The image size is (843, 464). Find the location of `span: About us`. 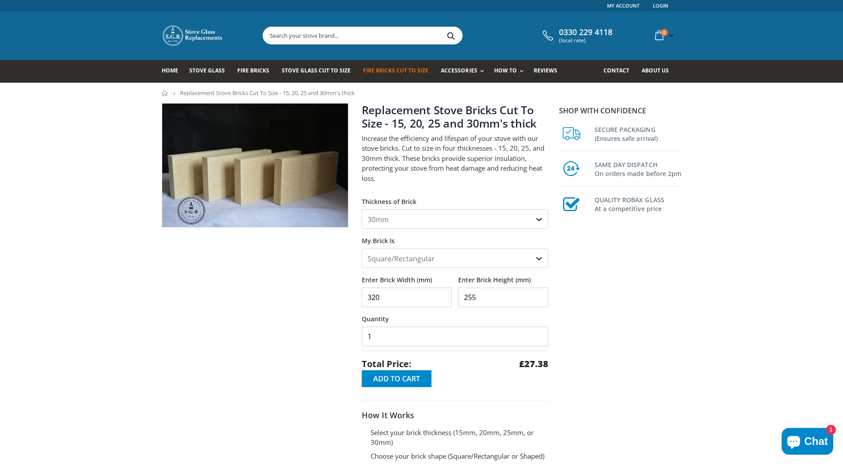

span: About us is located at coordinates (655, 70).